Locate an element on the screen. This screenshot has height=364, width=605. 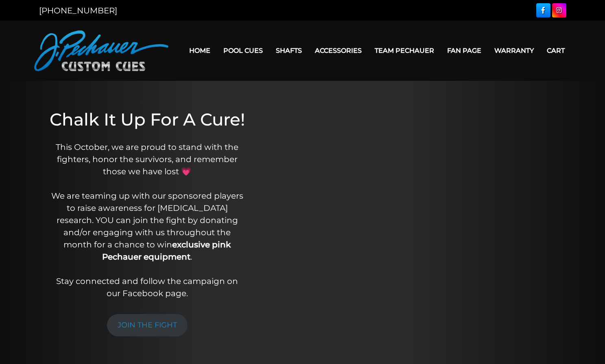
a: Accessories is located at coordinates (338, 50).